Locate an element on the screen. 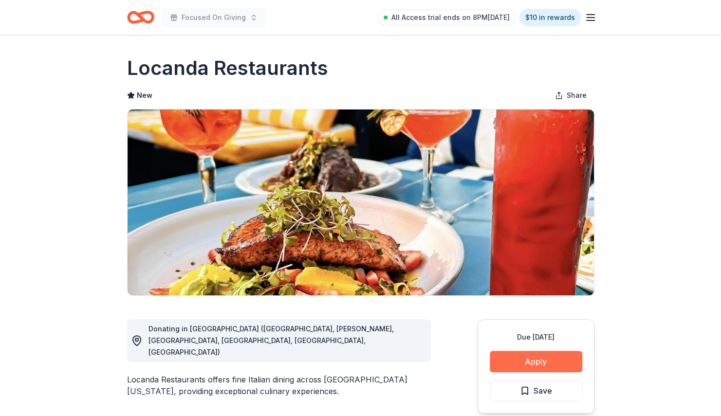 The image size is (721, 416). a: $10 in rewards is located at coordinates (550, 18).